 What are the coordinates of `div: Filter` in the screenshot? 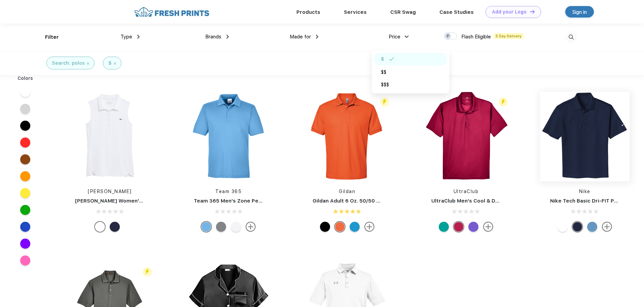 It's located at (52, 37).